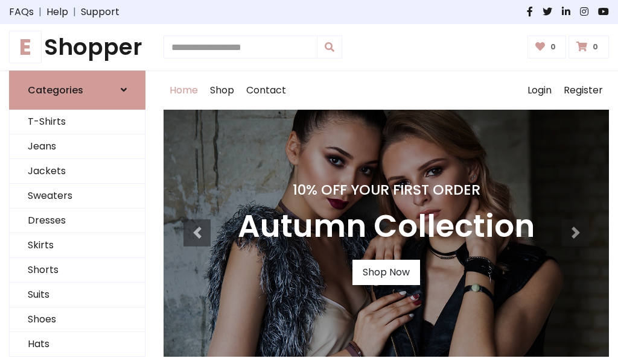  What do you see at coordinates (77, 47) in the screenshot?
I see `a: EShopper` at bounding box center [77, 47].